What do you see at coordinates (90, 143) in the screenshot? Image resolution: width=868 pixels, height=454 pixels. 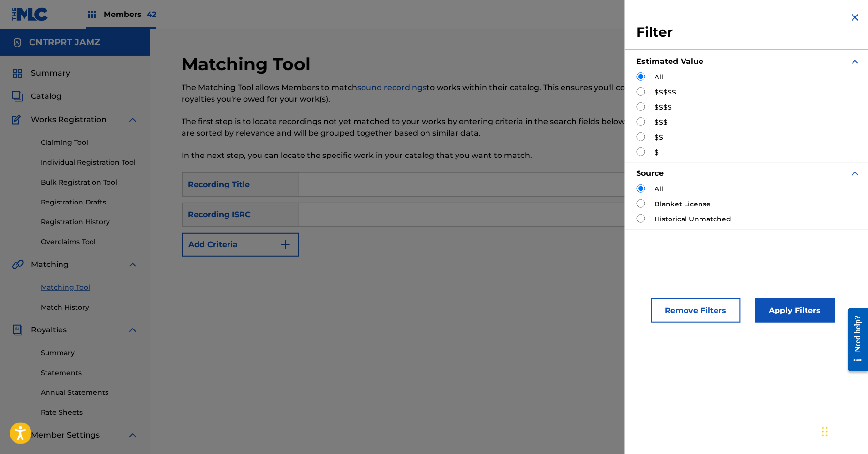 I see `a: Claiming Tool` at bounding box center [90, 143].